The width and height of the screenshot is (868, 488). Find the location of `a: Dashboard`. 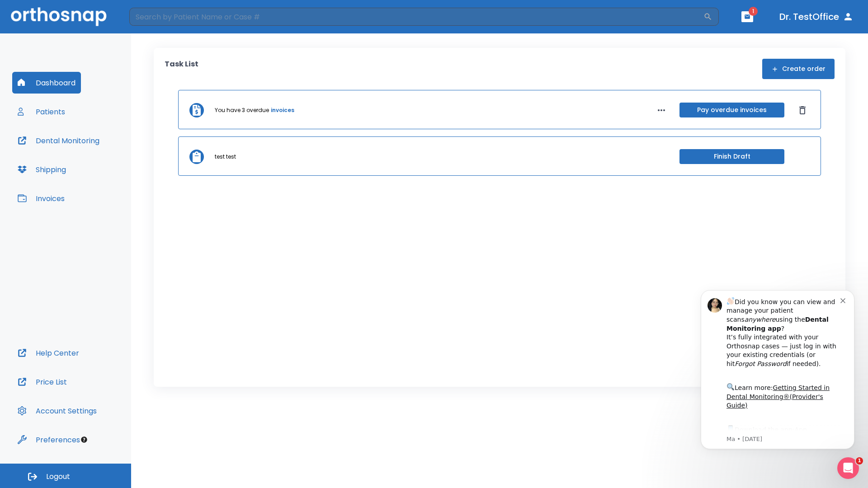

a: Dashboard is located at coordinates (46, 82).